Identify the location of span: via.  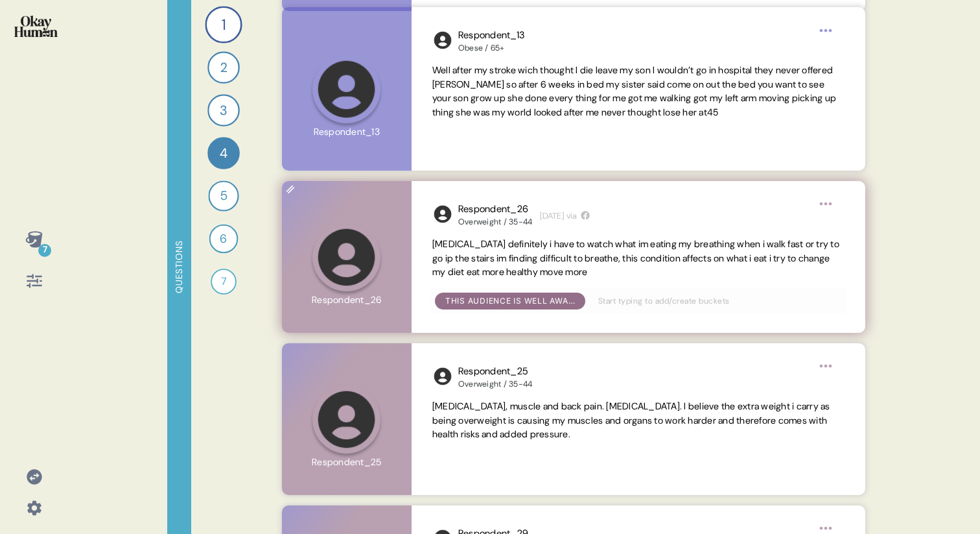
(572, 216).